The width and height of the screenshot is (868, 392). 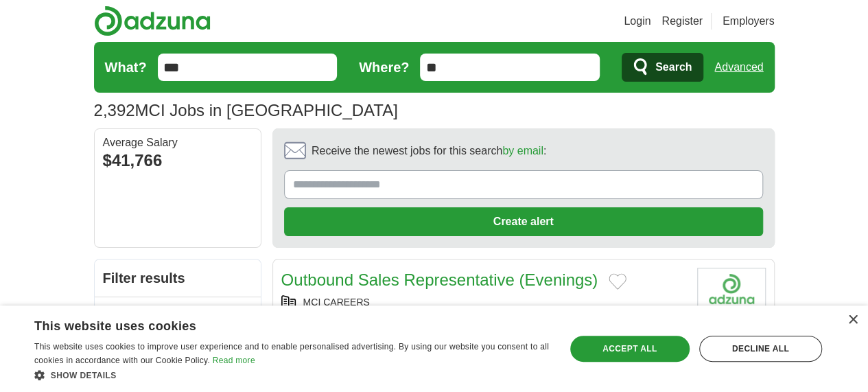 What do you see at coordinates (523, 151) in the screenshot?
I see `a: by email` at bounding box center [523, 151].